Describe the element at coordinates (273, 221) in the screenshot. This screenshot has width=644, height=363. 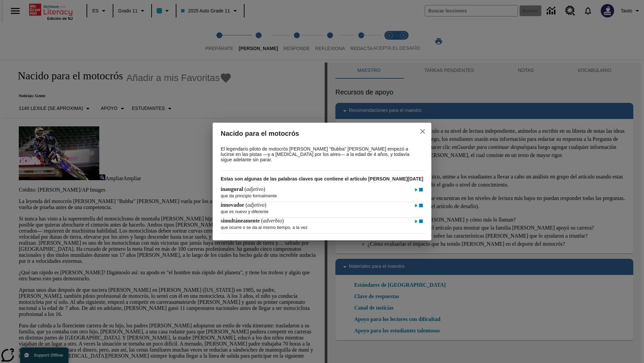
I see `span: adverbio` at that location.